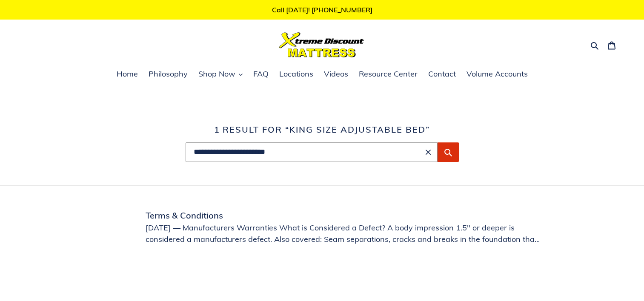 Image resolution: width=644 pixels, height=301 pixels. What do you see at coordinates (296, 74) in the screenshot?
I see `a: Locations` at bounding box center [296, 74].